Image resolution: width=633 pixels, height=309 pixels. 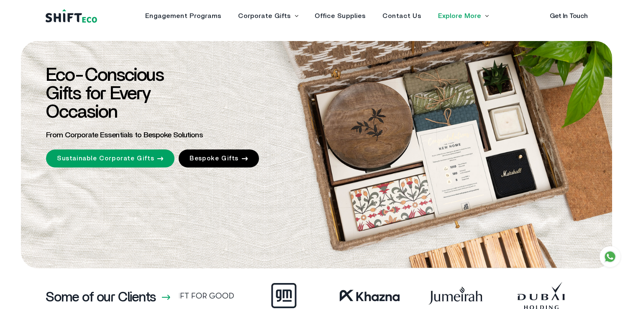 What do you see at coordinates (105, 94) in the screenshot?
I see `span: Eco-Conscious Gifts for Every Occasion` at bounding box center [105, 94].